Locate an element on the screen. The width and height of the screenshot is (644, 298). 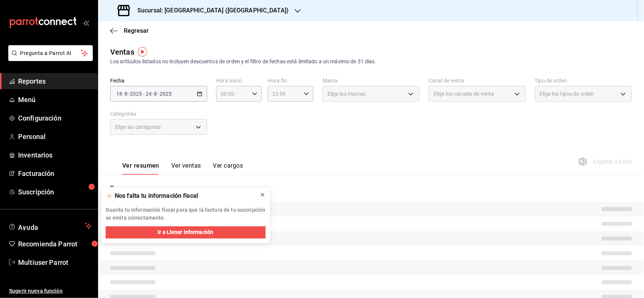
label: Hora fin is located at coordinates (291, 81).